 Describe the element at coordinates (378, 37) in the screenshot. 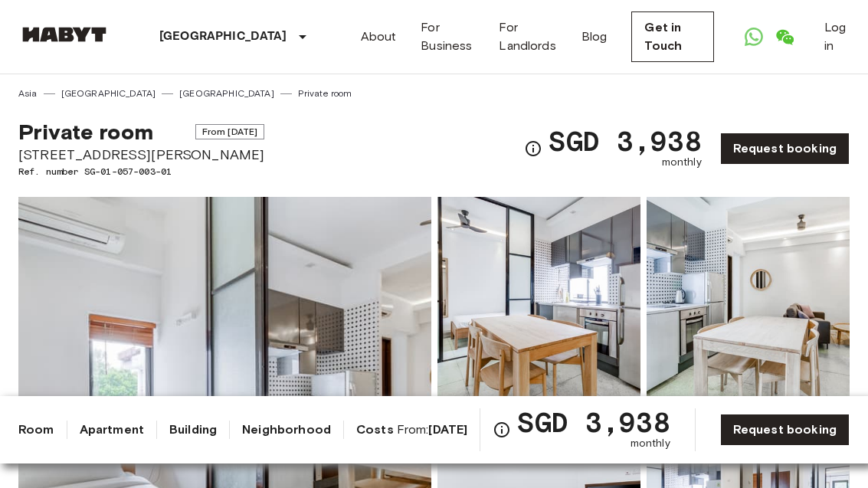

I see `a: About` at that location.